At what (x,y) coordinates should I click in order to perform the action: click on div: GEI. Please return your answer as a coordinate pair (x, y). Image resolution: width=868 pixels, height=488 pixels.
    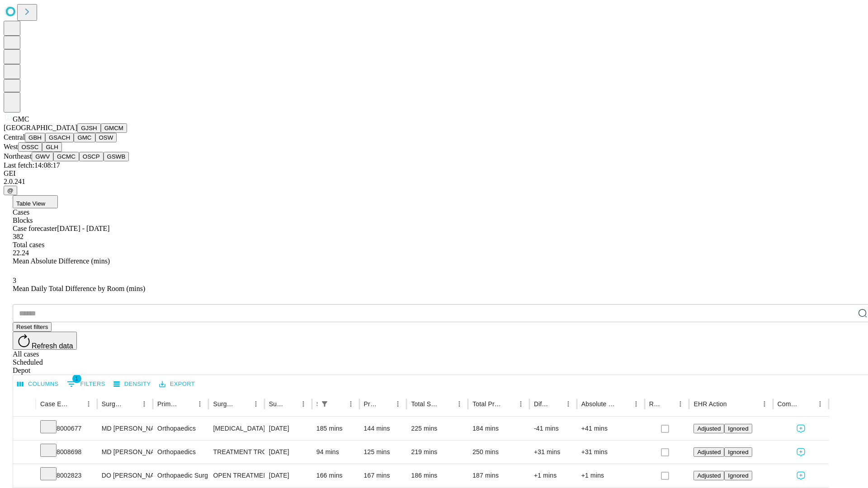
    Looking at the image, I should click on (434, 173).